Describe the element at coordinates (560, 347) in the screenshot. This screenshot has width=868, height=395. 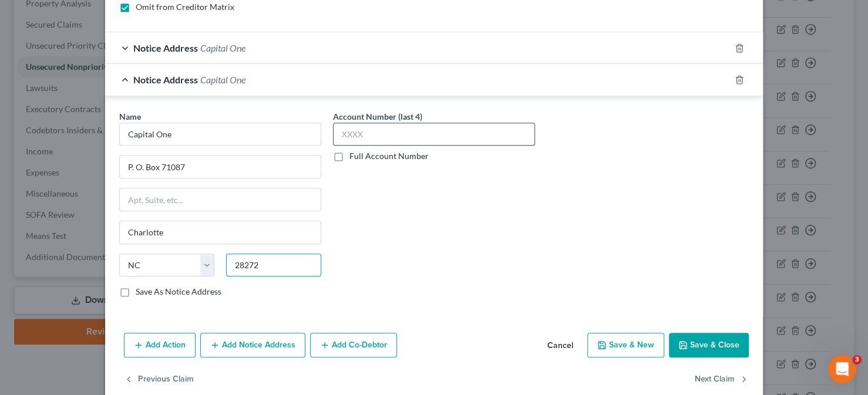
I see `button: Cancel` at that location.